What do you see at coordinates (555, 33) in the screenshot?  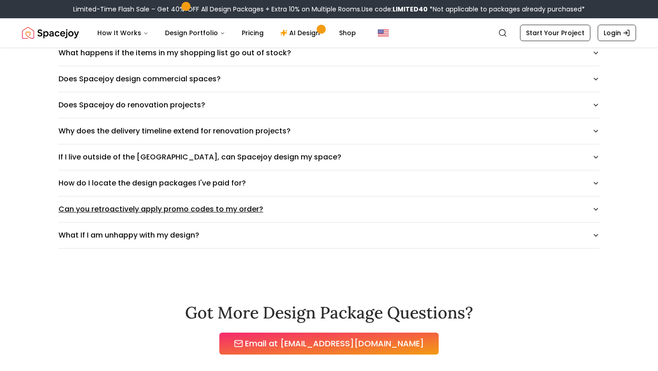 I see `a: Start Your Project` at bounding box center [555, 33].